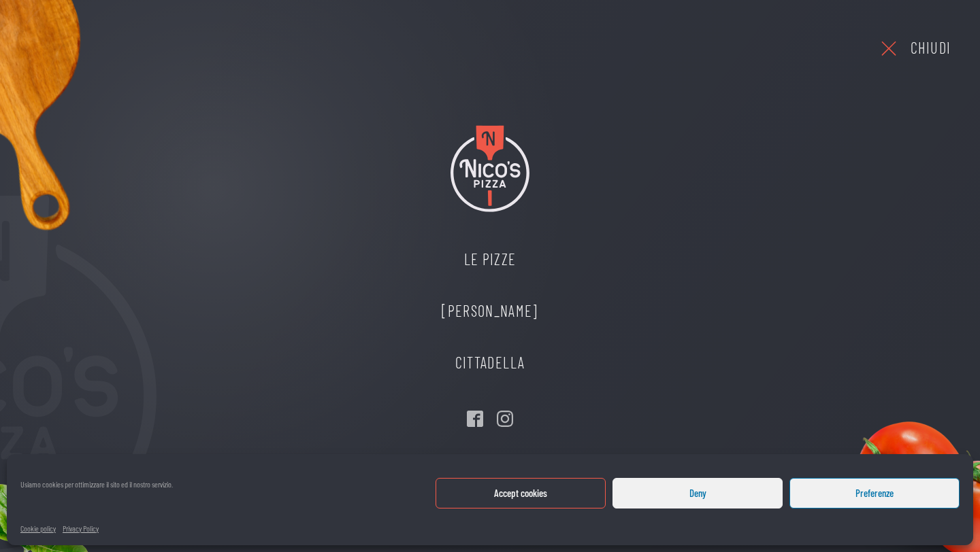 This screenshot has height=552, width=980. Describe the element at coordinates (697, 493) in the screenshot. I see `button: Deny` at that location.